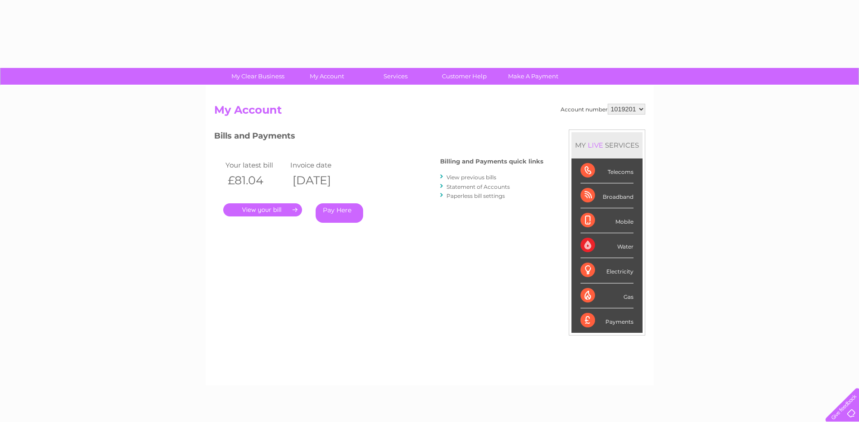 This screenshot has width=859, height=422. Describe the element at coordinates (607, 221) in the screenshot. I see `div: Mobile` at that location.